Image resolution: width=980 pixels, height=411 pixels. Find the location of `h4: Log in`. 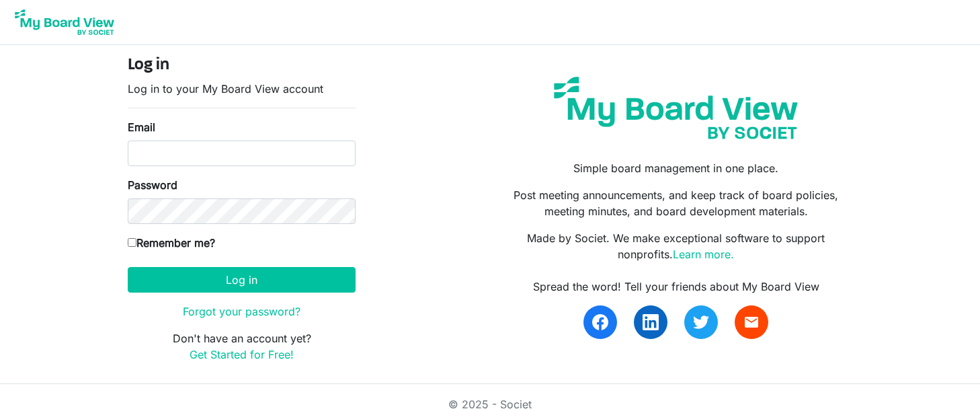

h4: Log in is located at coordinates (242, 65).